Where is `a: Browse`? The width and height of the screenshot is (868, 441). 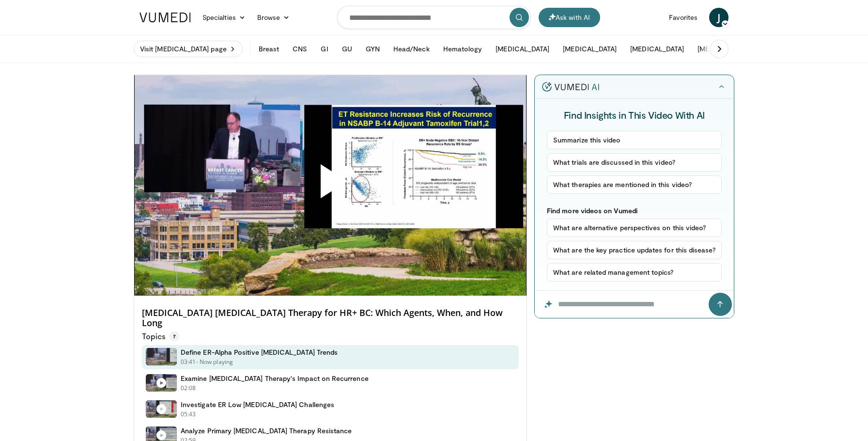
a: Browse is located at coordinates (274, 17).